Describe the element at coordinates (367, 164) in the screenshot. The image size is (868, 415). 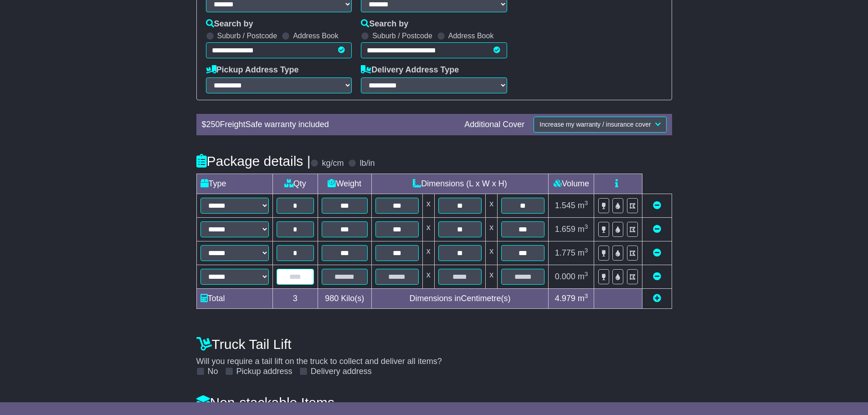
I see `label: lb/in` at that location.